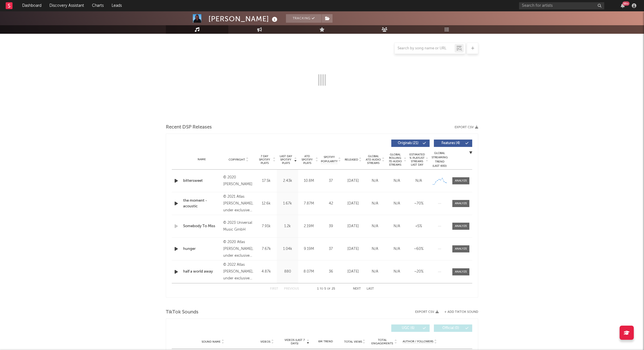  I want to click on div: 1.67k, so click(287, 203).